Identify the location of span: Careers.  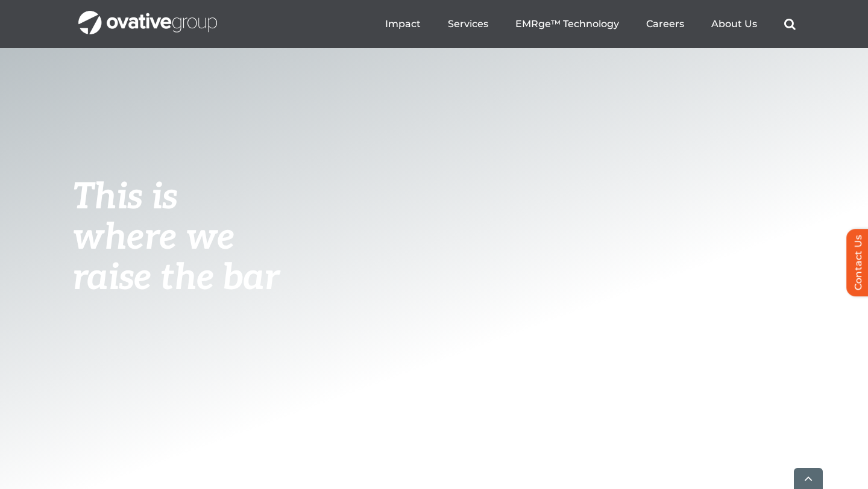
(665, 24).